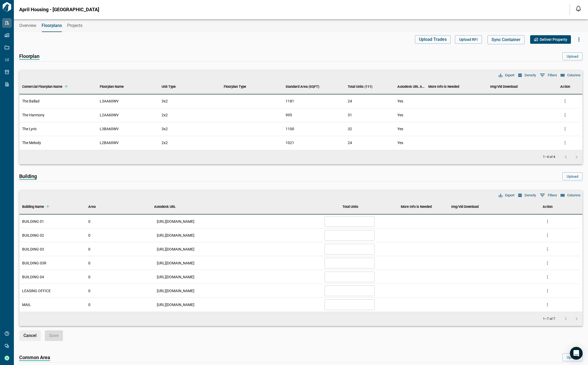 This screenshot has height=365, width=588. Describe the element at coordinates (30, 336) in the screenshot. I see `span: Cancel` at that location.